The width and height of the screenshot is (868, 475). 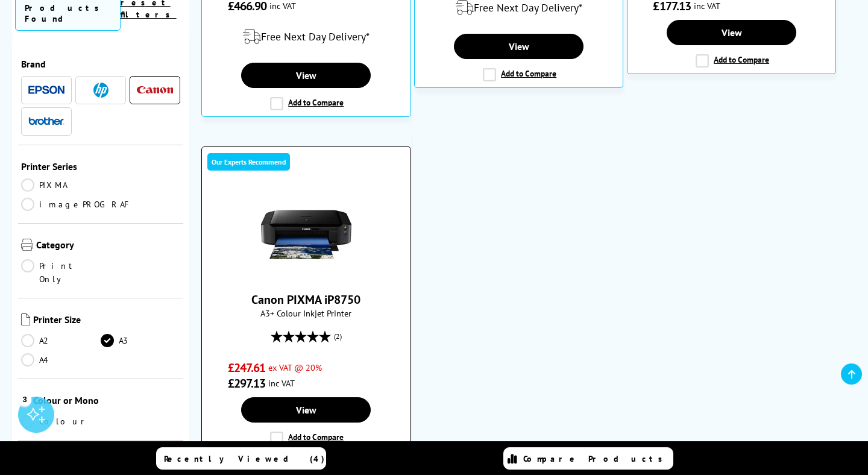 What do you see at coordinates (108, 246) in the screenshot?
I see `span: Category` at bounding box center [108, 246].